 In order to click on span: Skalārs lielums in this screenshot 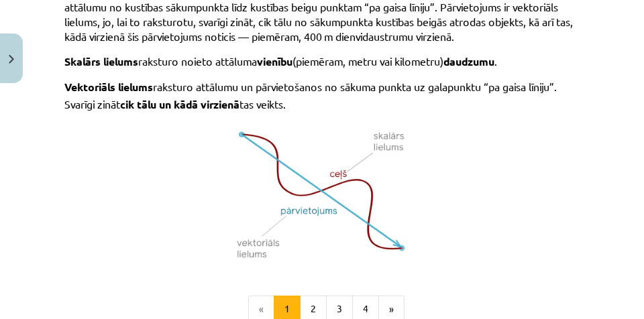, I will do `click(101, 61)`.